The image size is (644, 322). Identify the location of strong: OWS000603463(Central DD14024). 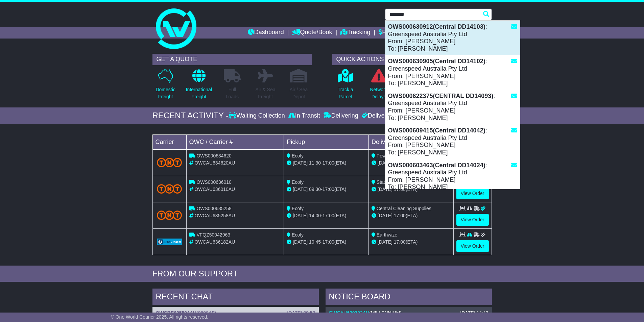
(437, 165).